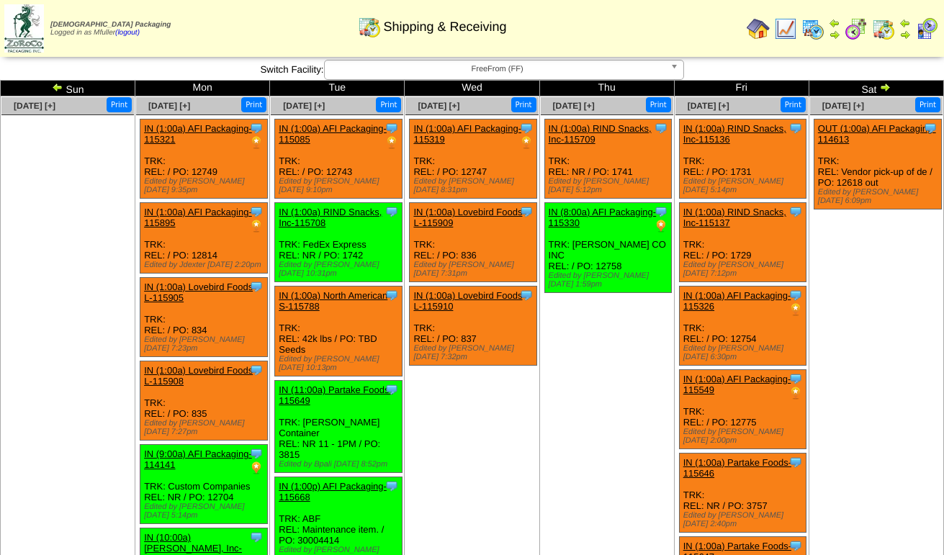 The width and height of the screenshot is (944, 555). I want to click on div: TRK: REL: NR / PO: 1741, so click(608, 159).